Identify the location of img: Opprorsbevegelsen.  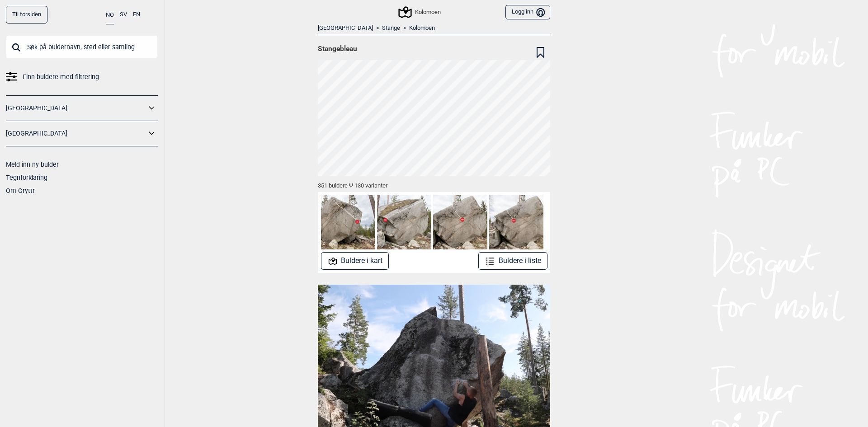
(516, 222).